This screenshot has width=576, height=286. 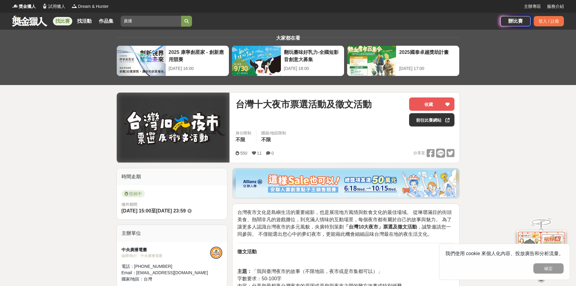 I want to click on span: 試用獵人, so click(x=57, y=6).